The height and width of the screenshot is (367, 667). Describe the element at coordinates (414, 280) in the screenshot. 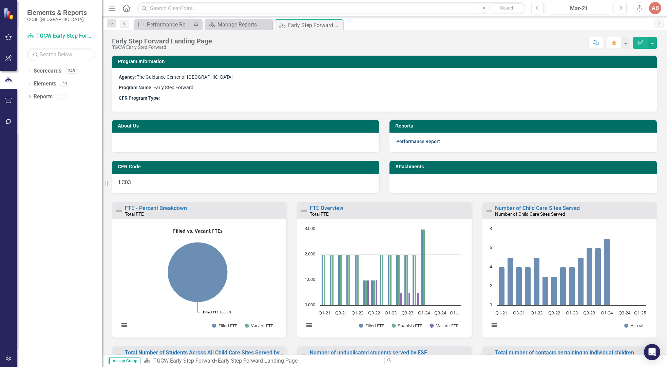

I see `path: Q4-23, 2. Filled FTE.` at that location.